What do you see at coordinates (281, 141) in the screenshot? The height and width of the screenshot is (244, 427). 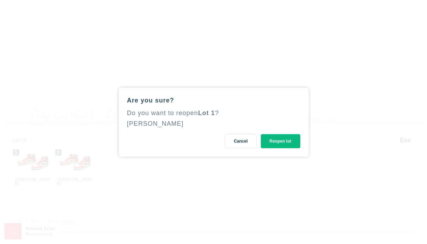 I see `button: Reopen lot` at bounding box center [281, 141].